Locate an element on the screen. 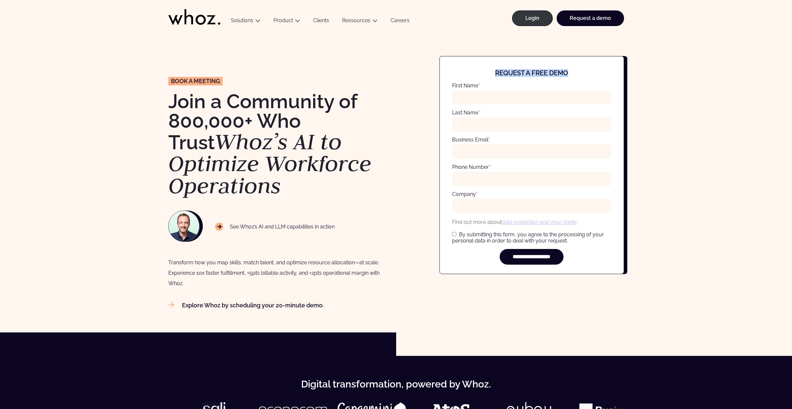  label: Last Name is located at coordinates (466, 112).